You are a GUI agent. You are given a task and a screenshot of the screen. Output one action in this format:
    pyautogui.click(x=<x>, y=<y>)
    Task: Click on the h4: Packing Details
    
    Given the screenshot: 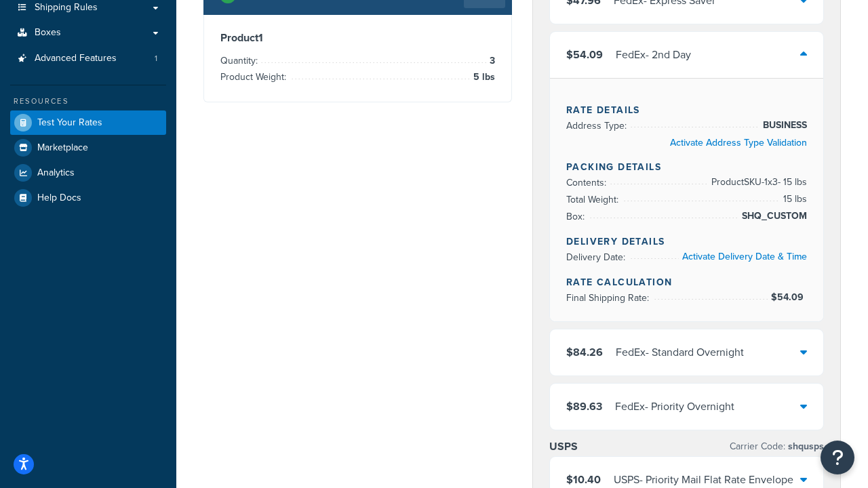 What is the action you would take?
    pyautogui.click(x=686, y=167)
    